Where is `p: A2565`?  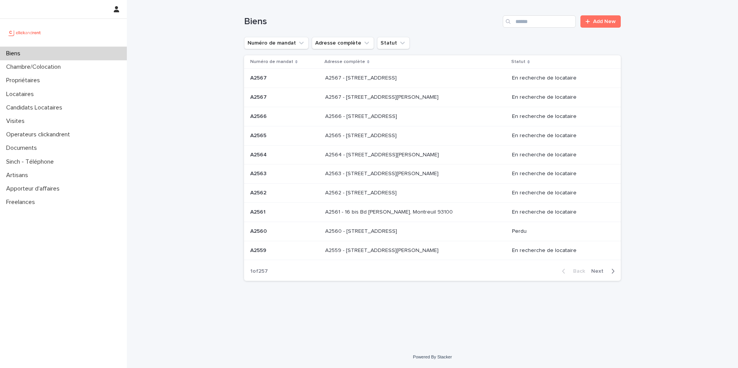 p: A2565 is located at coordinates (259, 135).